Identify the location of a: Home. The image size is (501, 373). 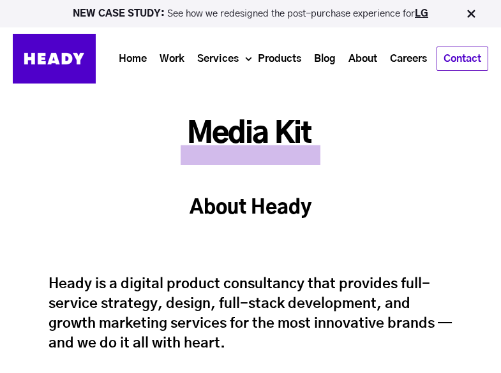
(133, 59).